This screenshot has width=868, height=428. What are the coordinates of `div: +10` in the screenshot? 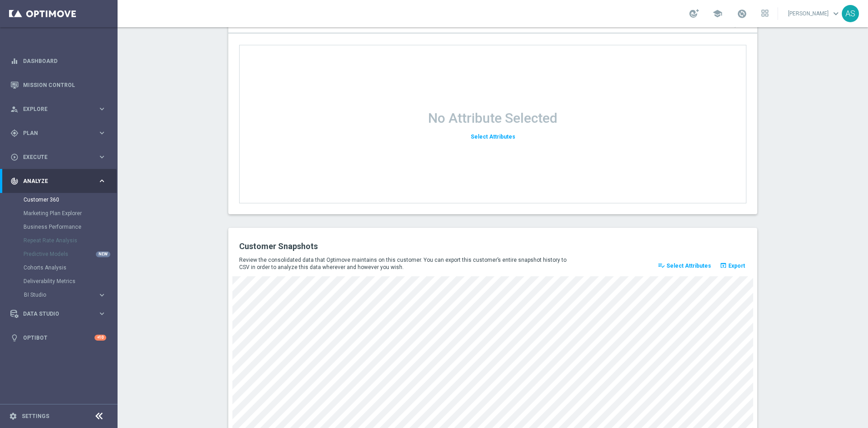 It's located at (100, 337).